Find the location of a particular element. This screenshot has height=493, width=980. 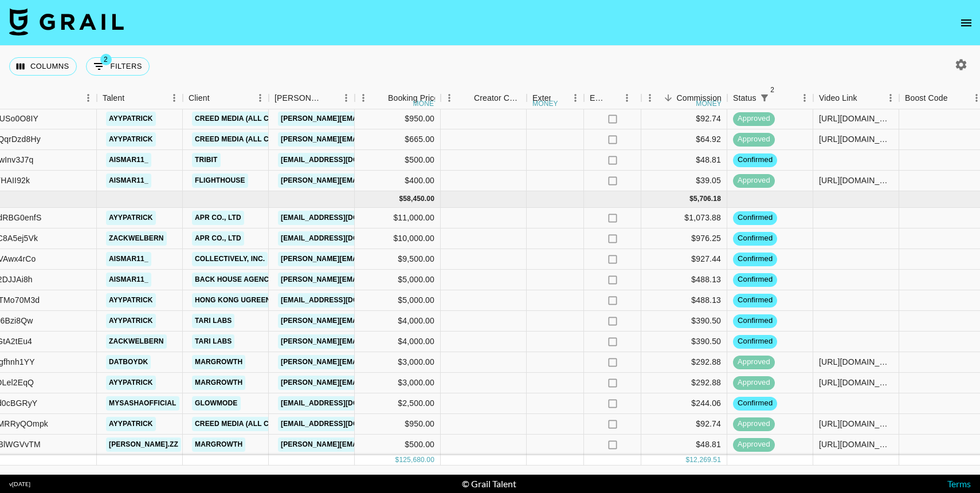

div: Video Link is located at coordinates (856, 98).